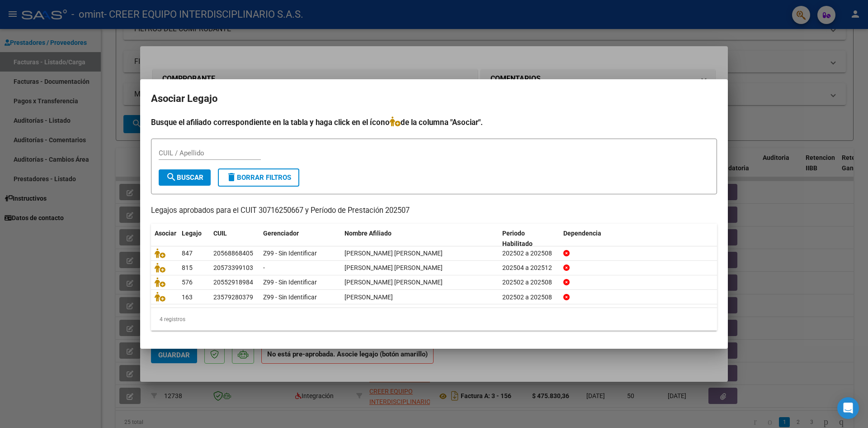 The height and width of the screenshot is (428, 868). I want to click on span: 847, so click(187, 253).